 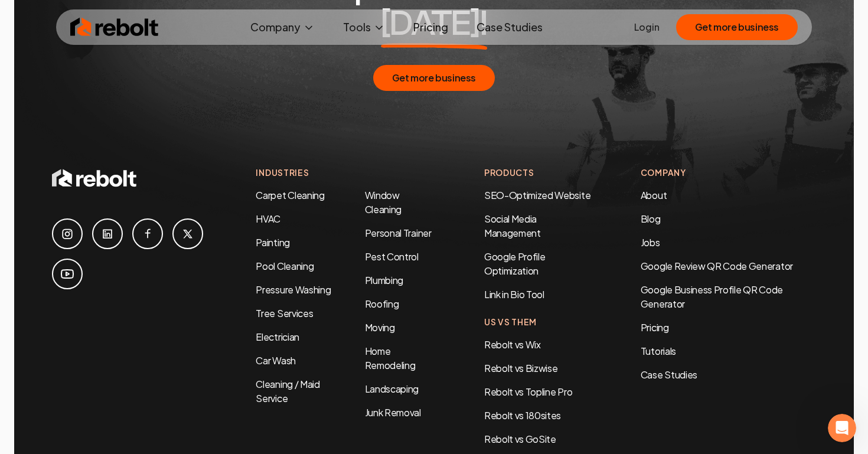 What do you see at coordinates (537, 195) in the screenshot?
I see `a: SEO-Optimized Website` at bounding box center [537, 195].